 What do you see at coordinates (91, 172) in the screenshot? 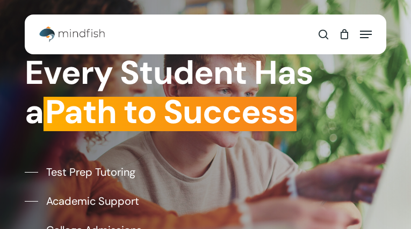
I see `span: Test Prep Tutoring` at bounding box center [91, 172].